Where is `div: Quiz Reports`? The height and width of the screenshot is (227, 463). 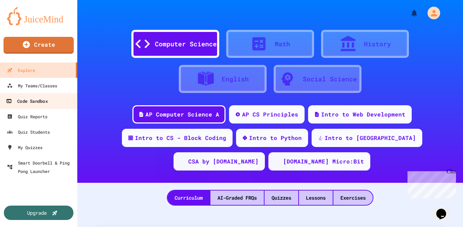
div: Quiz Reports is located at coordinates (27, 117).